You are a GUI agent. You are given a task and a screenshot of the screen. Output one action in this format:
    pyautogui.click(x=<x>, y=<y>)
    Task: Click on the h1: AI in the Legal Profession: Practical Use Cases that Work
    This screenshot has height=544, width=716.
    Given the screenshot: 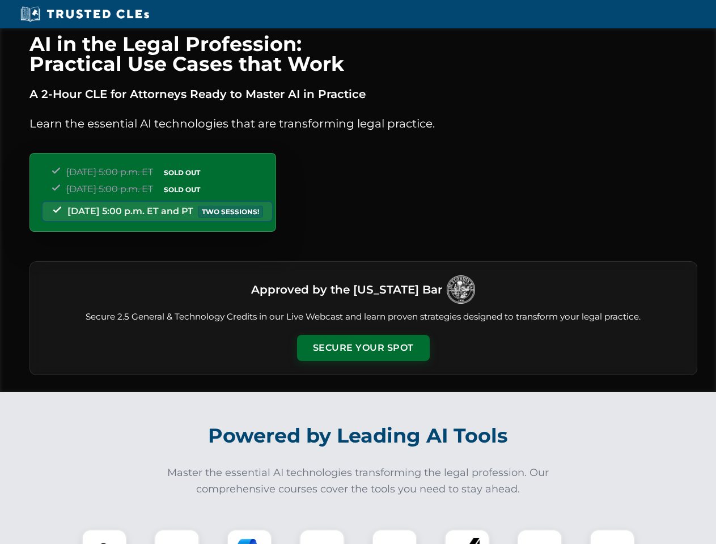 What is the action you would take?
    pyautogui.click(x=363, y=54)
    